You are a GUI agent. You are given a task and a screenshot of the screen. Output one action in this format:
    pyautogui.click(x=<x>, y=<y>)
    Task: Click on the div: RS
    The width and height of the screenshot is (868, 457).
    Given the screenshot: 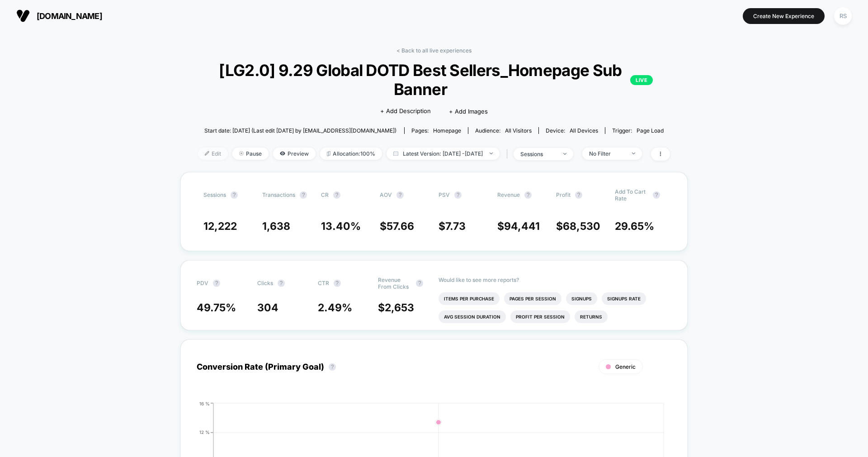 What is the action you would take?
    pyautogui.click(x=843, y=16)
    